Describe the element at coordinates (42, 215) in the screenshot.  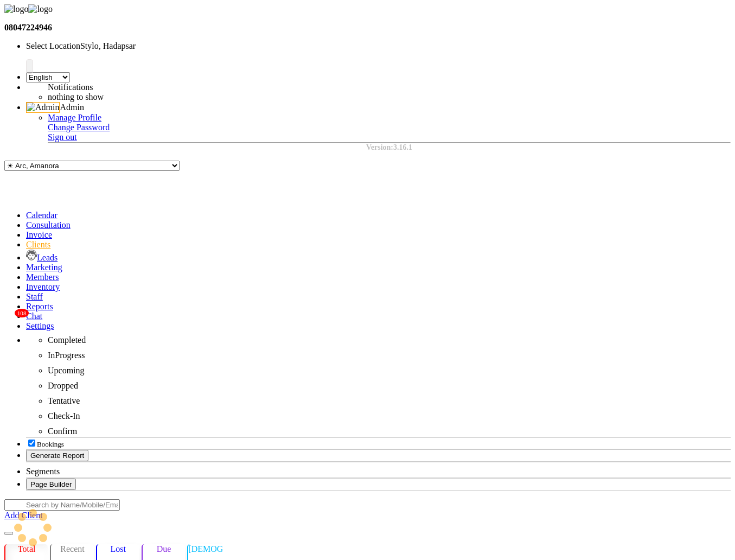
I see `a: Calendar` at that location.